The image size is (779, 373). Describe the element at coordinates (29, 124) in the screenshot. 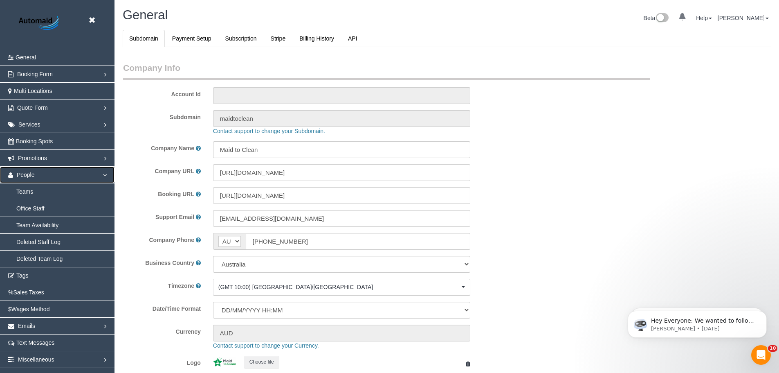

I see `span: Services` at that location.